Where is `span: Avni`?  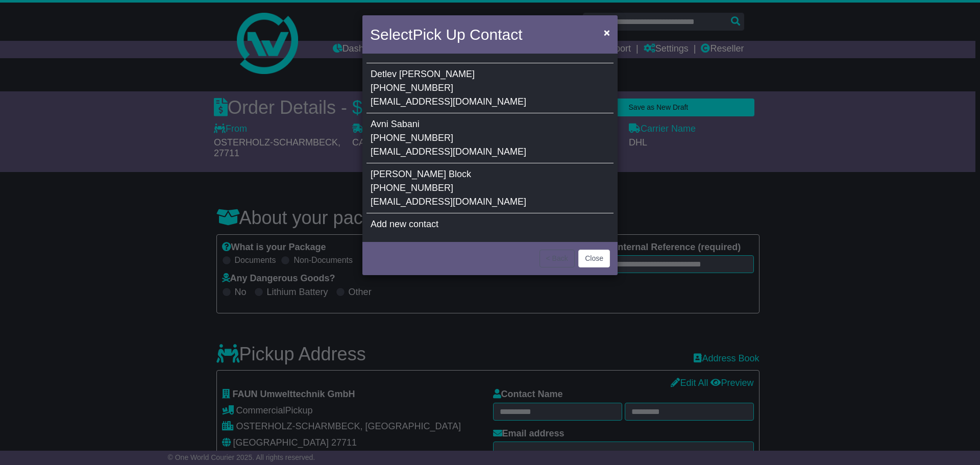
span: Avni is located at coordinates (379, 124).